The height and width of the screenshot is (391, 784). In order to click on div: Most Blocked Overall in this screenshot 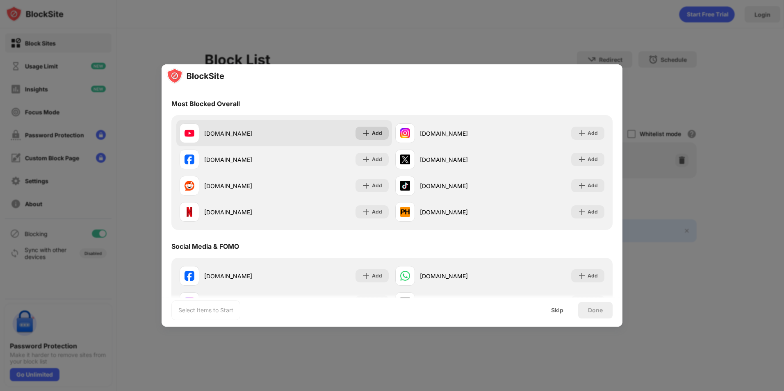, I will do `click(205, 104)`.